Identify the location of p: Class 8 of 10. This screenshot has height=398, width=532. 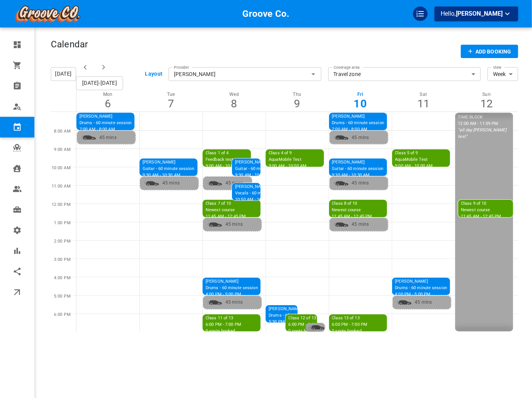
(352, 204).